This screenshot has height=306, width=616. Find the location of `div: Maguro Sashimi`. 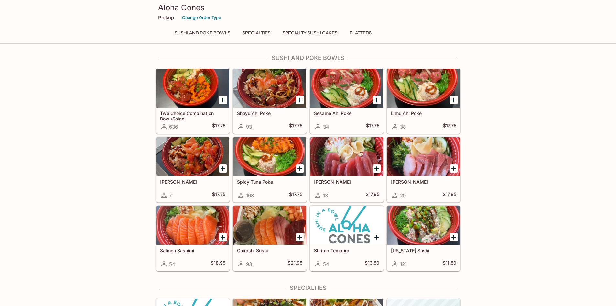

div: Maguro Sashimi is located at coordinates (347, 157).